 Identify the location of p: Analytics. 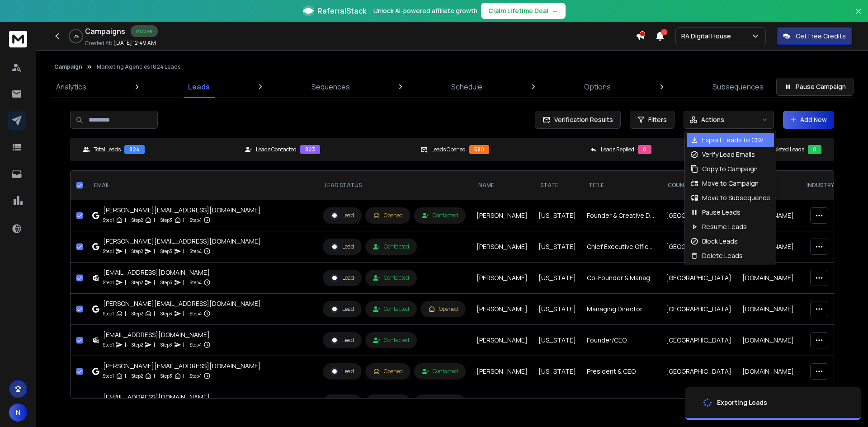
(71, 87).